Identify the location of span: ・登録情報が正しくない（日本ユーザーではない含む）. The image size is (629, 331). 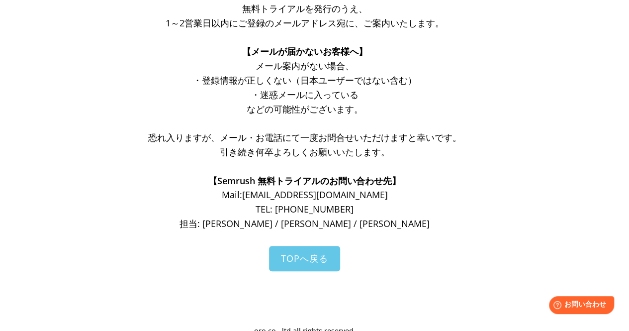
(305, 80).